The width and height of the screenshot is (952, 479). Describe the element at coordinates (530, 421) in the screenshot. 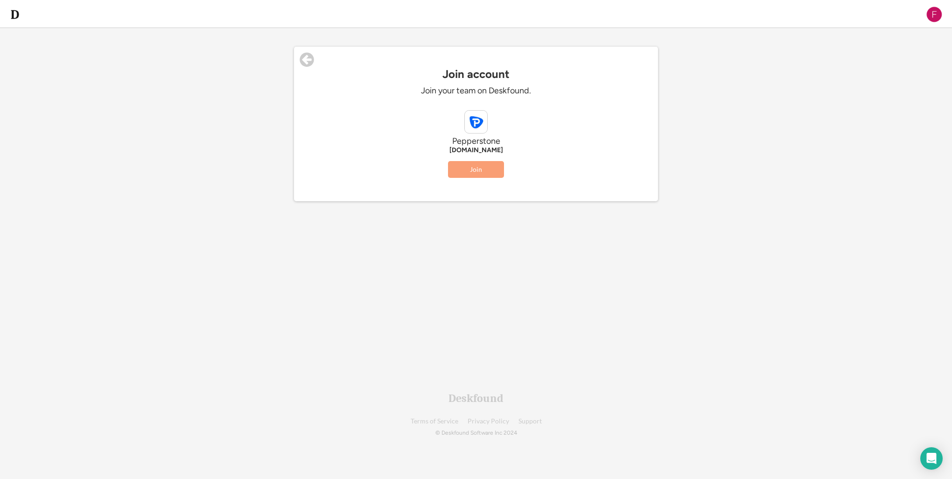

I see `a: Support` at that location.